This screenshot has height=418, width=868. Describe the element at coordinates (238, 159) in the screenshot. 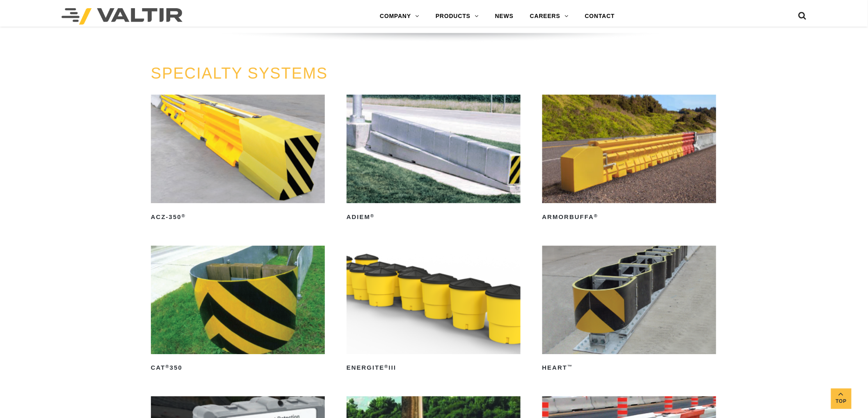

I see `a: ACZ-350®` at that location.